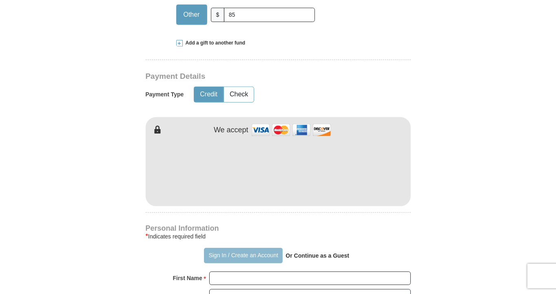 The height and width of the screenshot is (294, 556). I want to click on input: Other Amount, so click(269, 15).